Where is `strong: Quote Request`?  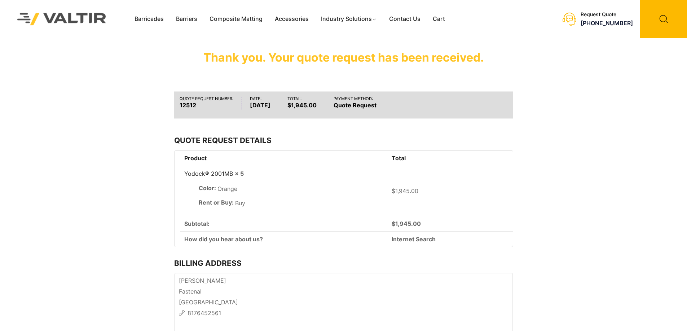 strong: Quote Request is located at coordinates (355, 105).